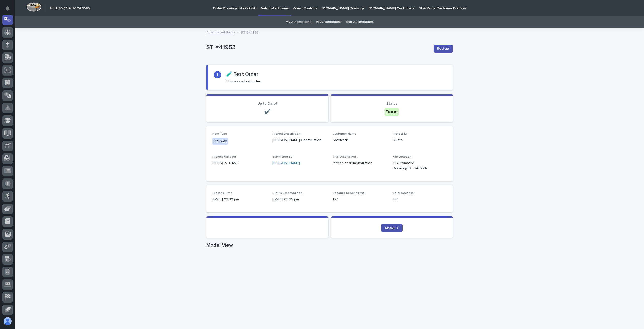 The height and width of the screenshot is (329, 644). Describe the element at coordinates (330, 245) in the screenshot. I see `h1: Model View` at that location.